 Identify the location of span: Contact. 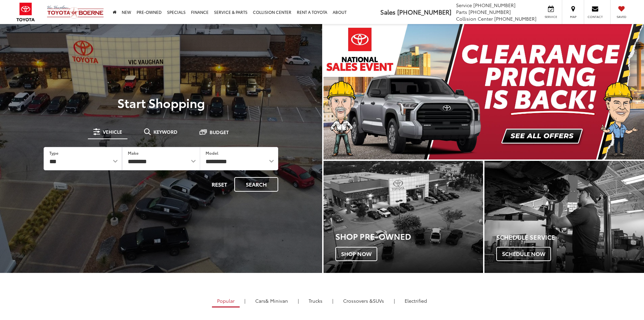
(595, 17).